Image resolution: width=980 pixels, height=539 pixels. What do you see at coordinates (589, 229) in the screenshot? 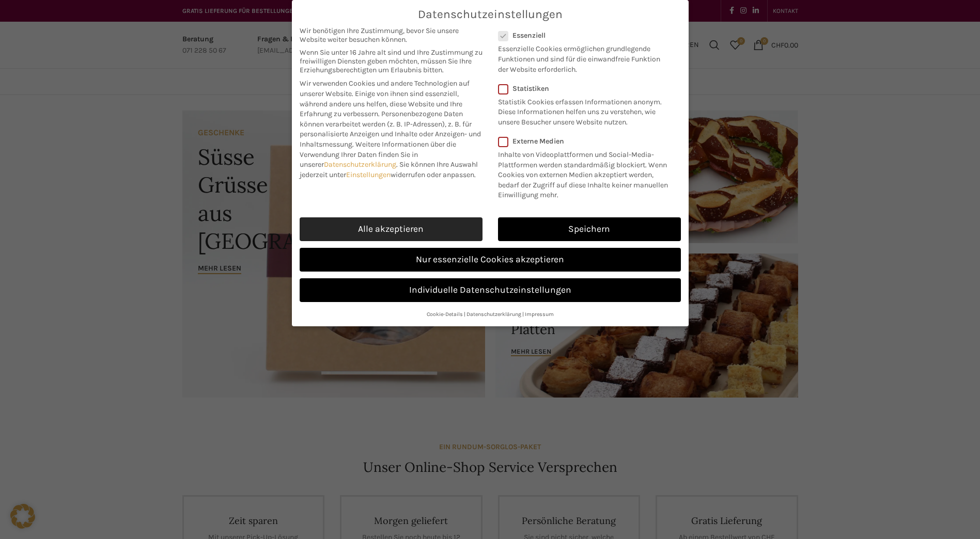
I see `a: Speichern` at bounding box center [589, 229].